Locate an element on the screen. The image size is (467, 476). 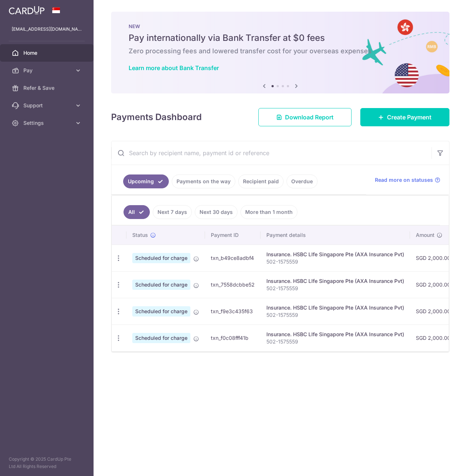
span: Amount is located at coordinates (425, 235).